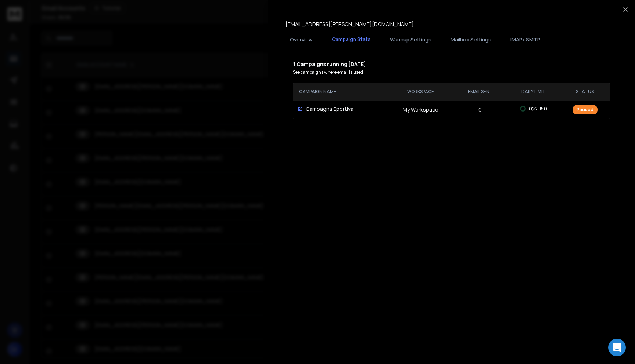 The image size is (635, 364). I want to click on button: Mailbox Settings, so click(471, 40).